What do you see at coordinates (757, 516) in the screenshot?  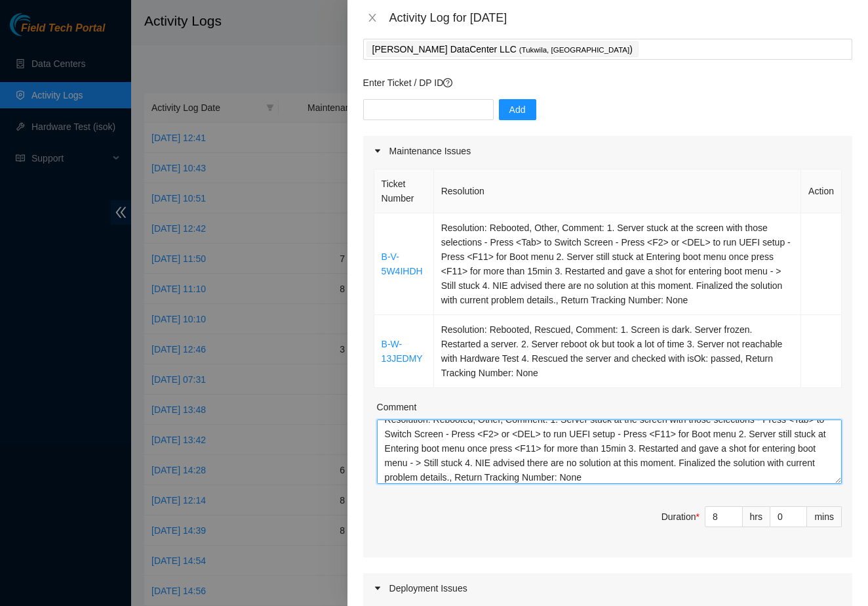 I see `div: hrs` at bounding box center [757, 516].